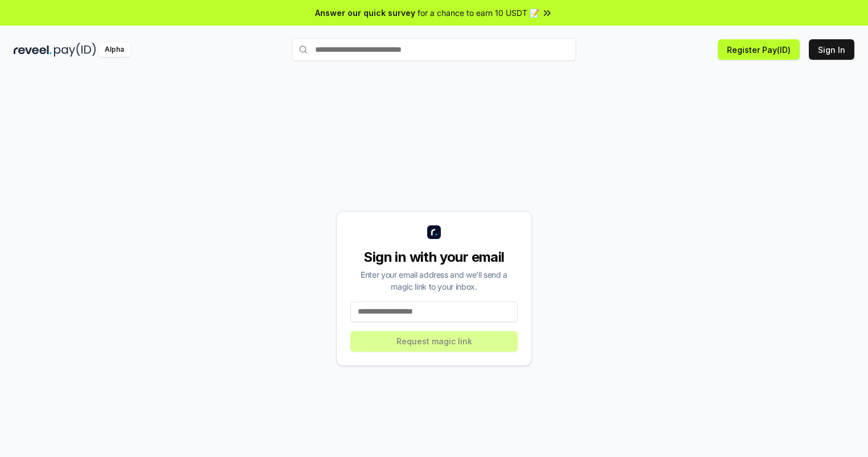 The image size is (868, 457). I want to click on img: reveel_dark, so click(32, 49).